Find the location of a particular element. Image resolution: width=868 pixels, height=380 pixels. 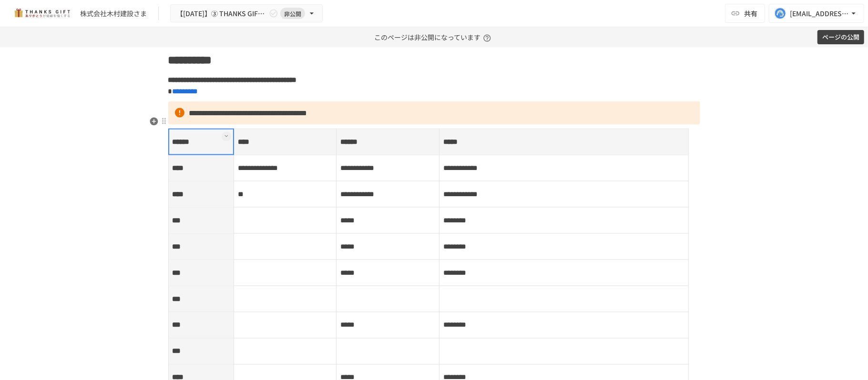

span: 非公開 is located at coordinates (293, 13).